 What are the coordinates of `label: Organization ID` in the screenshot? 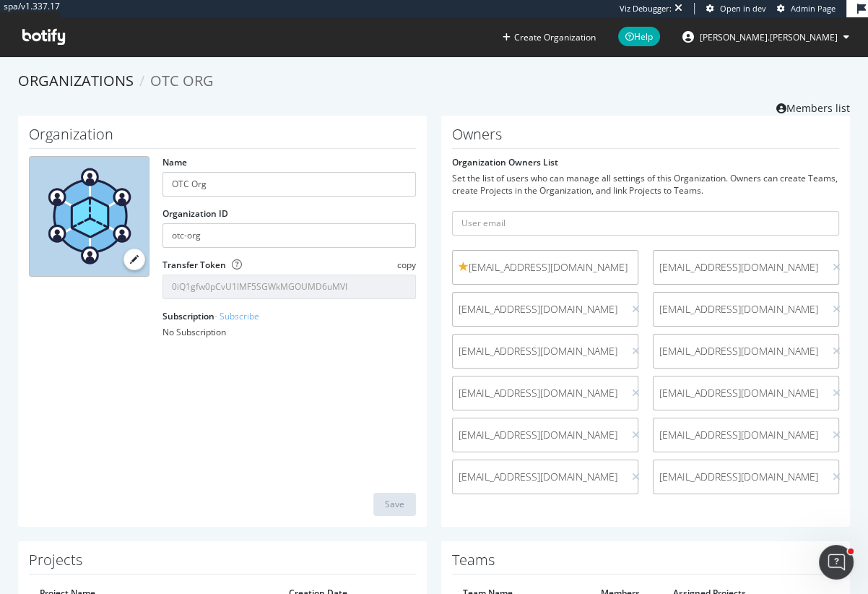 It's located at (195, 213).